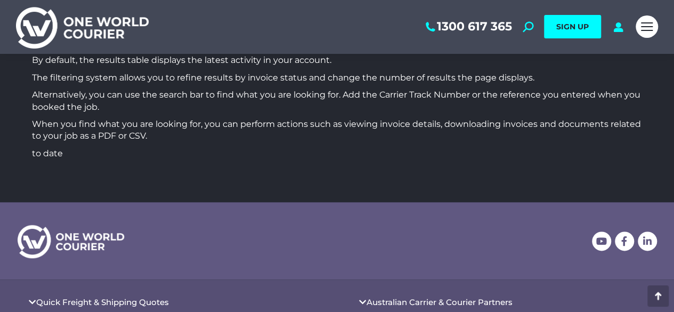 The image size is (674, 312). I want to click on p: Alternatively, you can use the search bar to find what you are looking for. Add the Carrier Track..., so click(337, 101).